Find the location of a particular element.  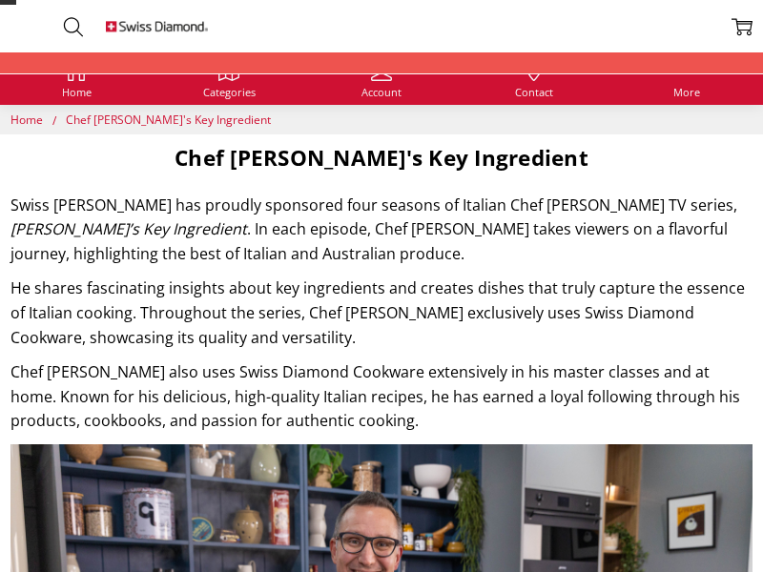

span: More is located at coordinates (686, 92).